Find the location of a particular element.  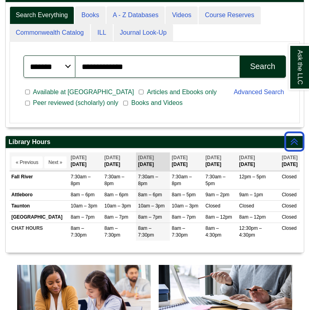

button: « Previous is located at coordinates (27, 162).